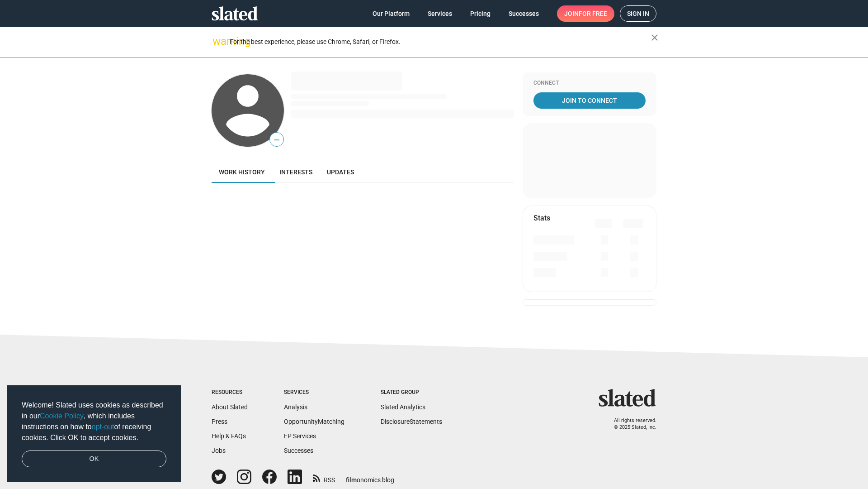  Describe the element at coordinates (296, 172) in the screenshot. I see `span: Interests` at that location.